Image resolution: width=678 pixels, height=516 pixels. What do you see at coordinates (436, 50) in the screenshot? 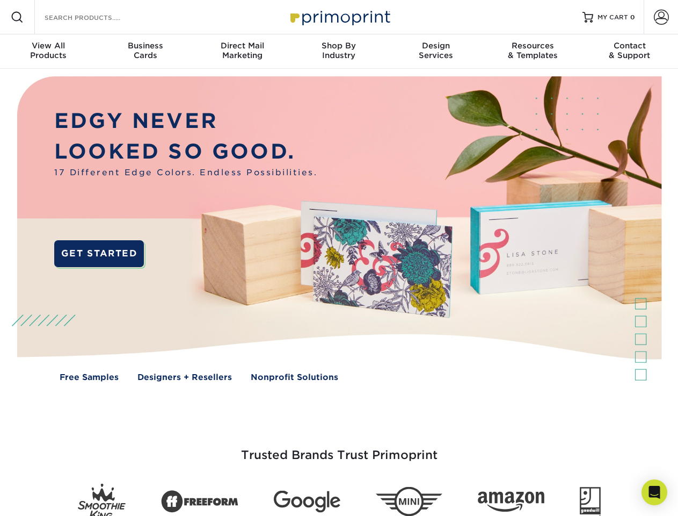
I see `div: Services` at bounding box center [436, 50].